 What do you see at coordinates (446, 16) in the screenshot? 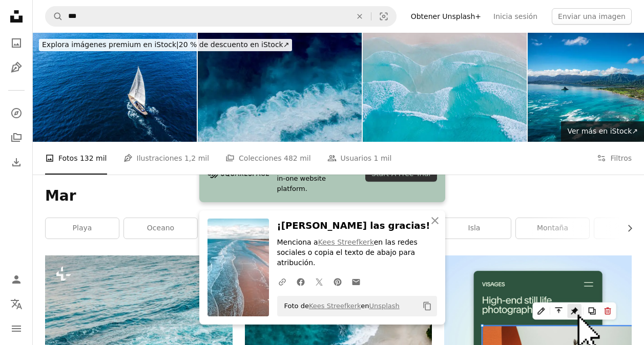
I see `a: Obtener Unsplash+` at bounding box center [446, 16].